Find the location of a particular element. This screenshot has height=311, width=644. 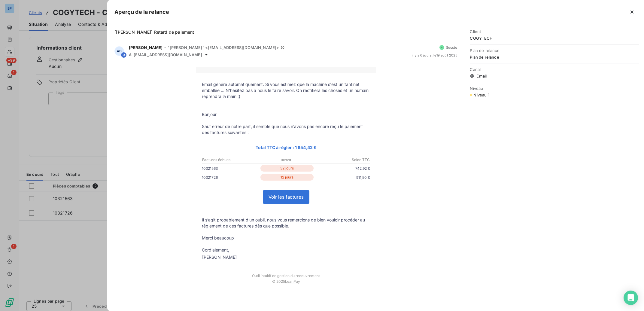

span: il y a 6 jours , le 19 août 2025 is located at coordinates (435, 55).